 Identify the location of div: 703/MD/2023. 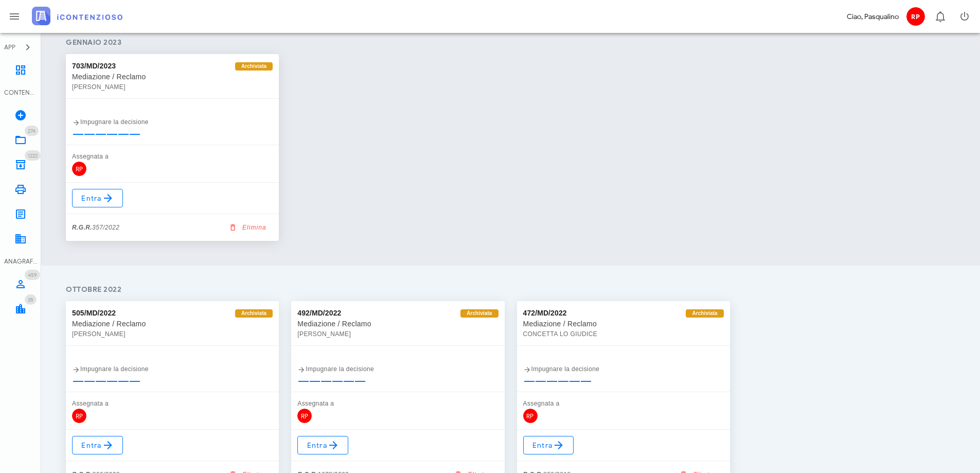
(93, 66).